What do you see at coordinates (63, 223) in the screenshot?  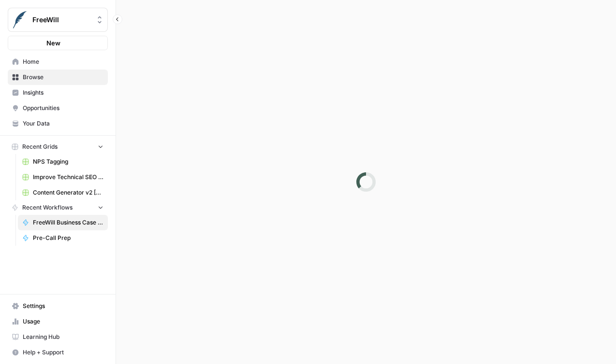 I see `a: FreeWill Business Case Generator v2` at bounding box center [63, 223].